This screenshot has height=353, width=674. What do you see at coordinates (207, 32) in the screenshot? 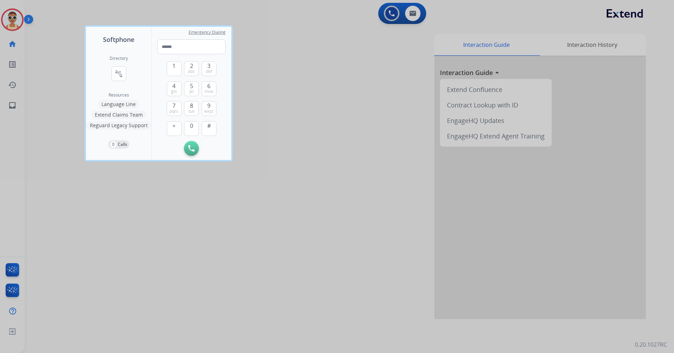
I see `span: Emergency Dialing` at bounding box center [207, 32].